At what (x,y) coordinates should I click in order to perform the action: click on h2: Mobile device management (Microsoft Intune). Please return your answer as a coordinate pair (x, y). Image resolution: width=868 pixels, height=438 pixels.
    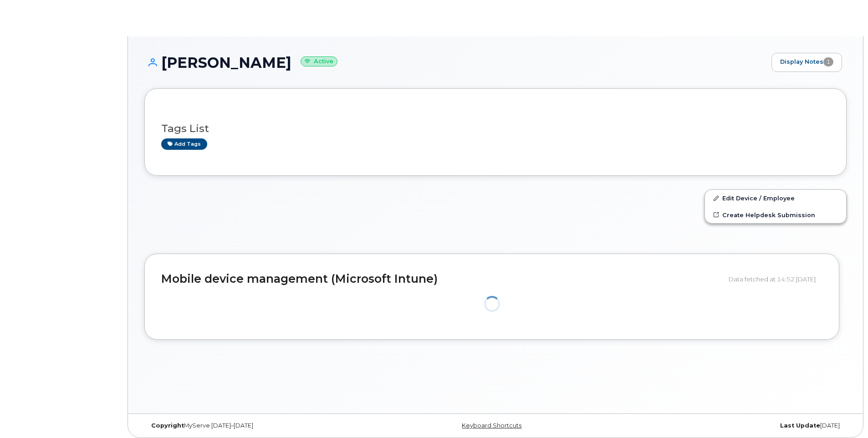
    Looking at the image, I should click on (442, 279).